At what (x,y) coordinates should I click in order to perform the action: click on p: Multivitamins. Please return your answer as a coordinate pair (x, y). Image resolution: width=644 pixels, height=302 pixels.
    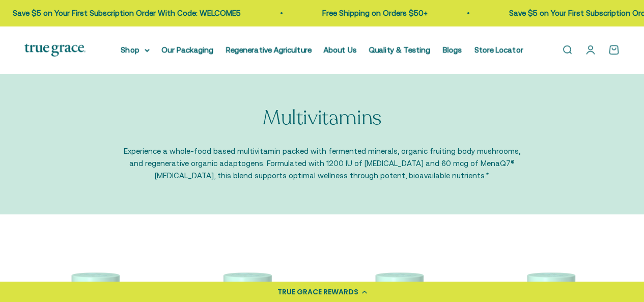
    Looking at the image, I should click on (321, 118).